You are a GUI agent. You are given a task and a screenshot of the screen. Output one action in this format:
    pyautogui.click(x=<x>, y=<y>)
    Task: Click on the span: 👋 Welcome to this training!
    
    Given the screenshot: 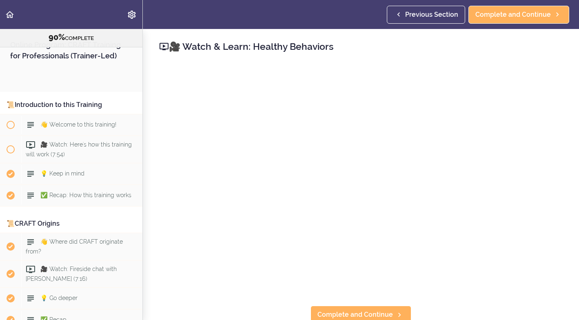 What is the action you would take?
    pyautogui.click(x=78, y=124)
    